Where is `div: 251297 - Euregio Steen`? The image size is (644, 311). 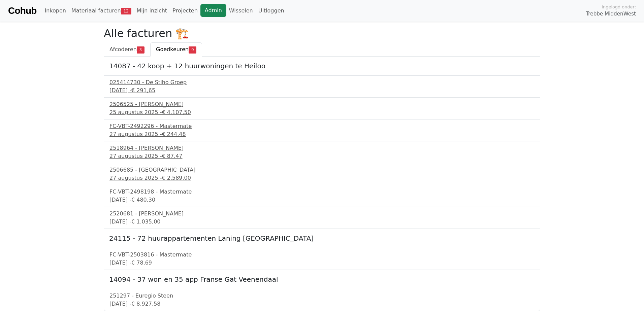 div: 251297 - Euregio Steen is located at coordinates (322, 296).